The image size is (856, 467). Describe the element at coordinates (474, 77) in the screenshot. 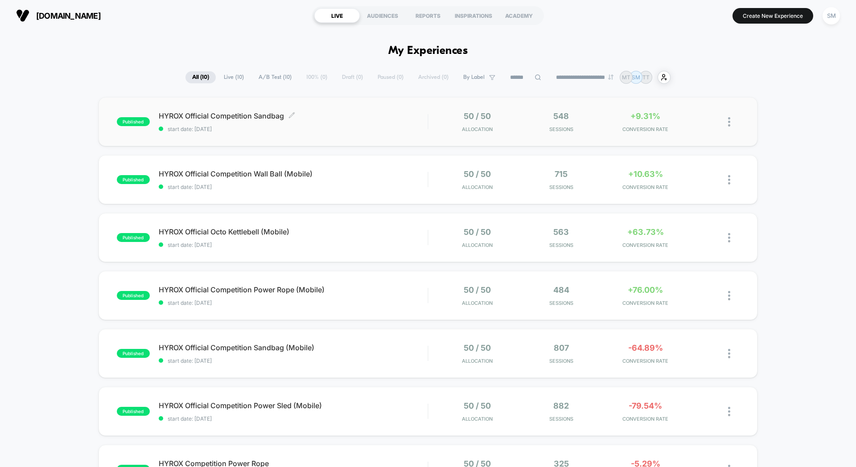

I see `span: By Label` at that location.